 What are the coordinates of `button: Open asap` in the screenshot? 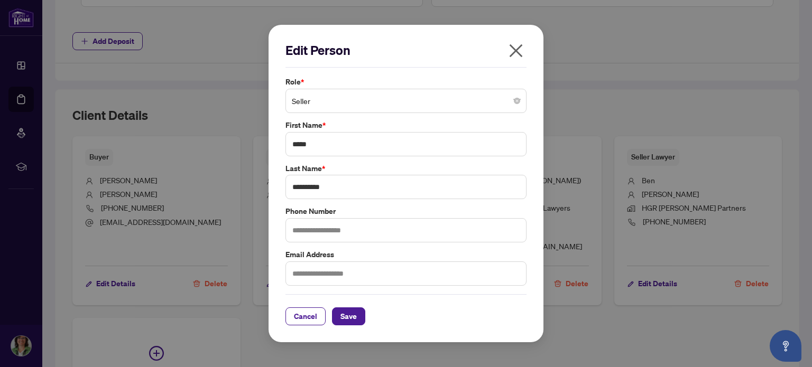 It's located at (785, 346).